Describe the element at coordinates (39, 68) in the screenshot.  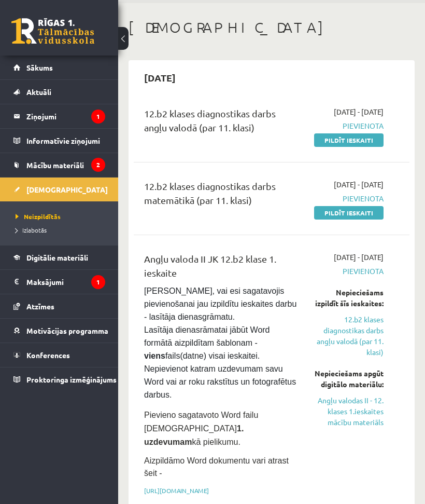
I see `span: Sākums` at that location.